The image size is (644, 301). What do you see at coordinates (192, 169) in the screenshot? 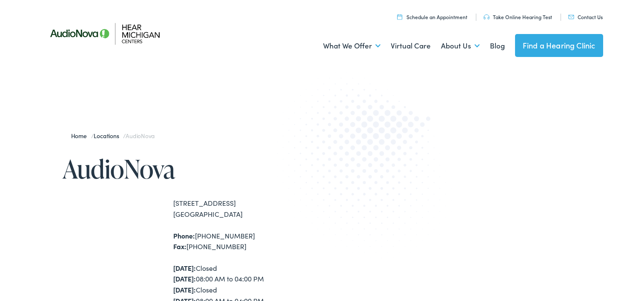
I see `h1: AudioNova` at bounding box center [192, 169].